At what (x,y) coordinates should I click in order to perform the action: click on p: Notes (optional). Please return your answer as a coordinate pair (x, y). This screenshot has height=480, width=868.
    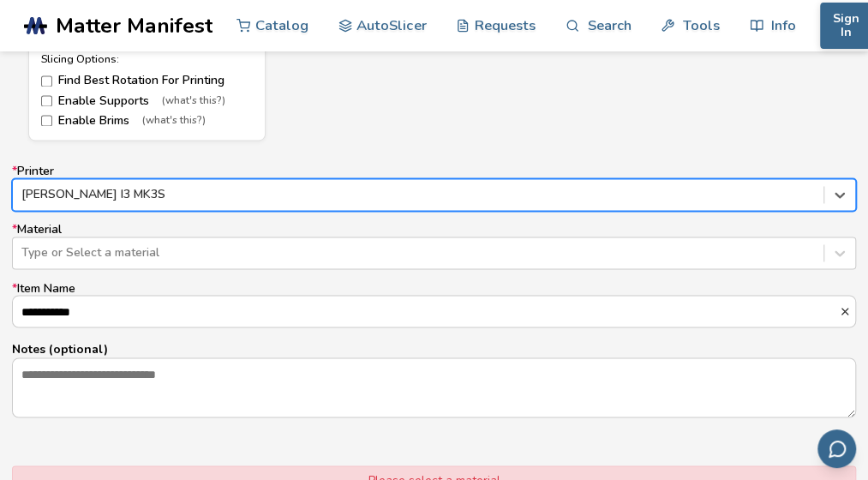
    Looking at the image, I should click on (434, 348).